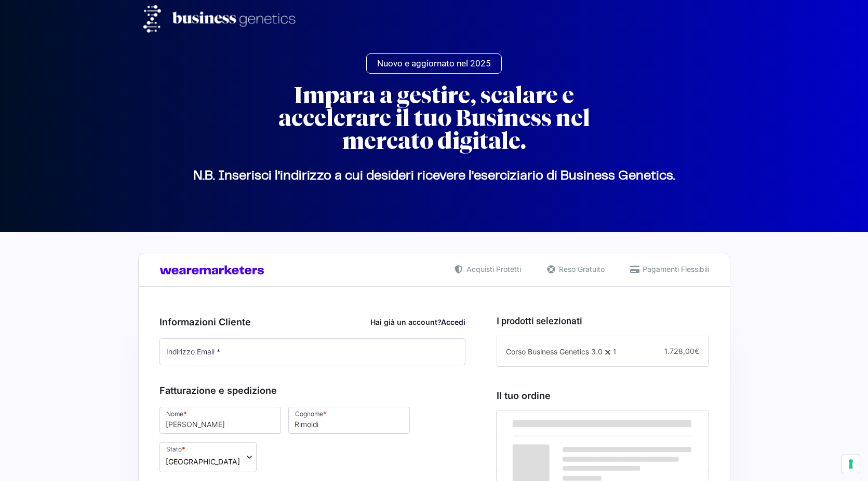 The height and width of the screenshot is (481, 868). Describe the element at coordinates (434, 63) in the screenshot. I see `span: Nuovo e aggiornato nel 2025` at that location.